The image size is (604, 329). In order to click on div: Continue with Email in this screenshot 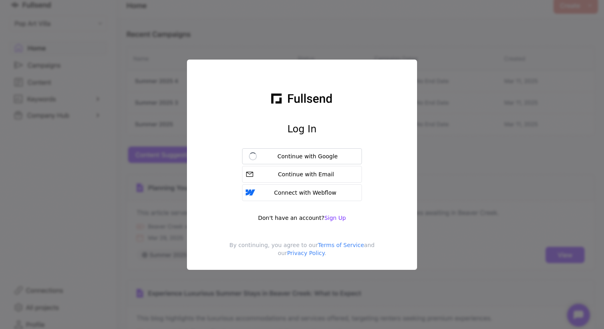, I will do `click(308, 174)`.